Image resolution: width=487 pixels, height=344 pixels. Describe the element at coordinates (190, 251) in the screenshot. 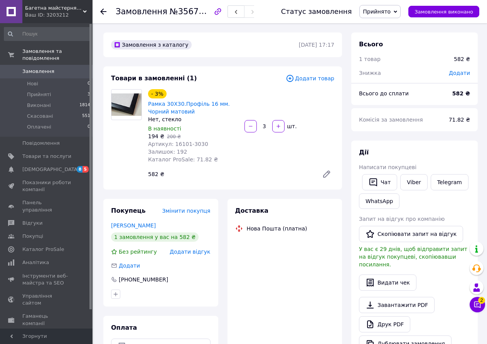

I see `span: Додати відгук` at that location.